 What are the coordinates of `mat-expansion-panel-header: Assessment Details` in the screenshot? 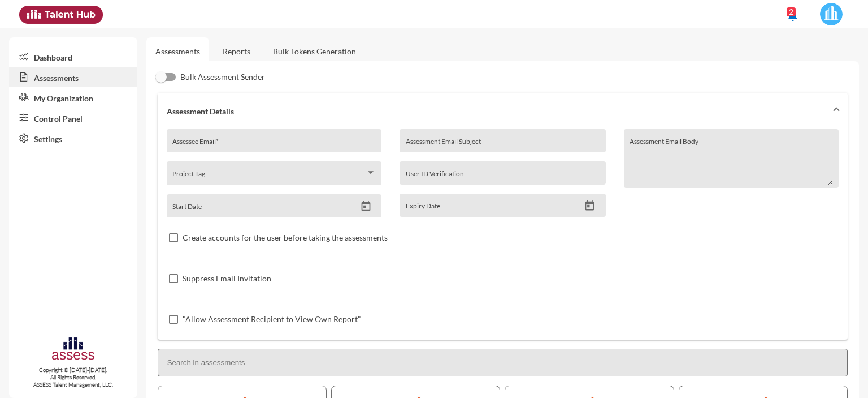 It's located at (502, 111).